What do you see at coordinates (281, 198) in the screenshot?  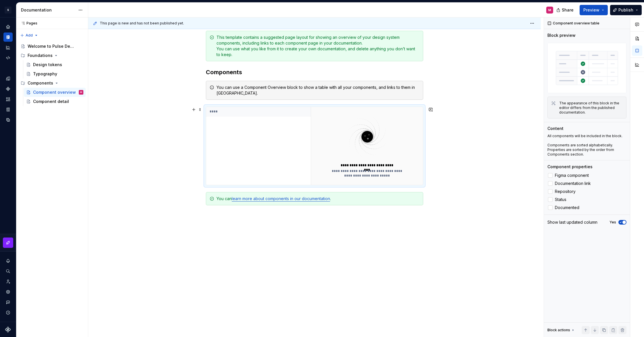 I see `a: learn more about components in our documentation` at bounding box center [281, 198].